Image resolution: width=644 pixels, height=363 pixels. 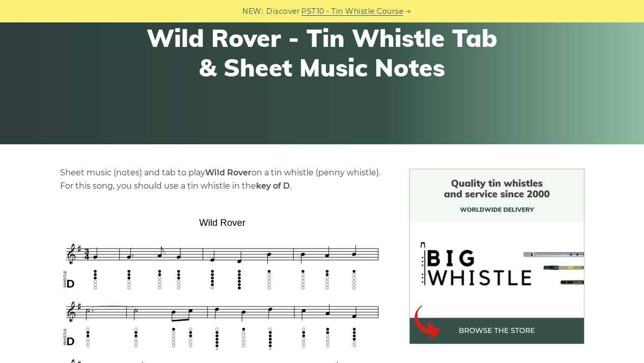 What do you see at coordinates (228, 172) in the screenshot?
I see `strong: Wild Rover` at bounding box center [228, 172].